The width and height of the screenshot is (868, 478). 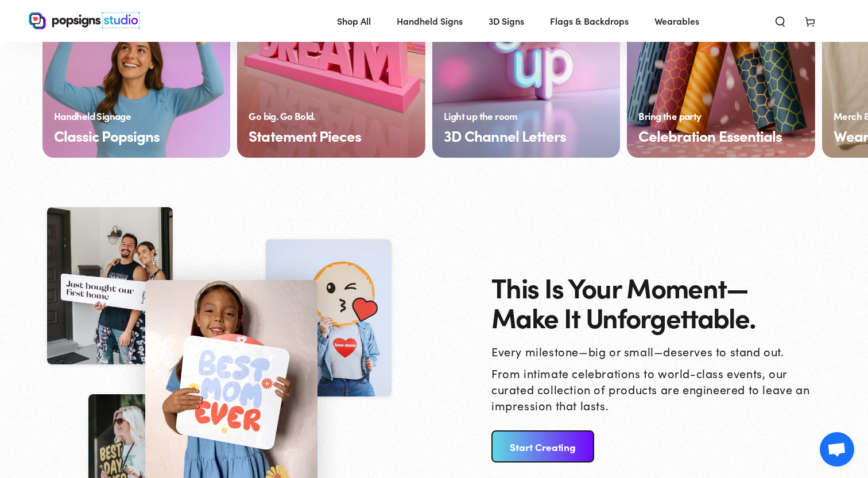 What do you see at coordinates (677, 21) in the screenshot?
I see `a: Wearables` at bounding box center [677, 21].